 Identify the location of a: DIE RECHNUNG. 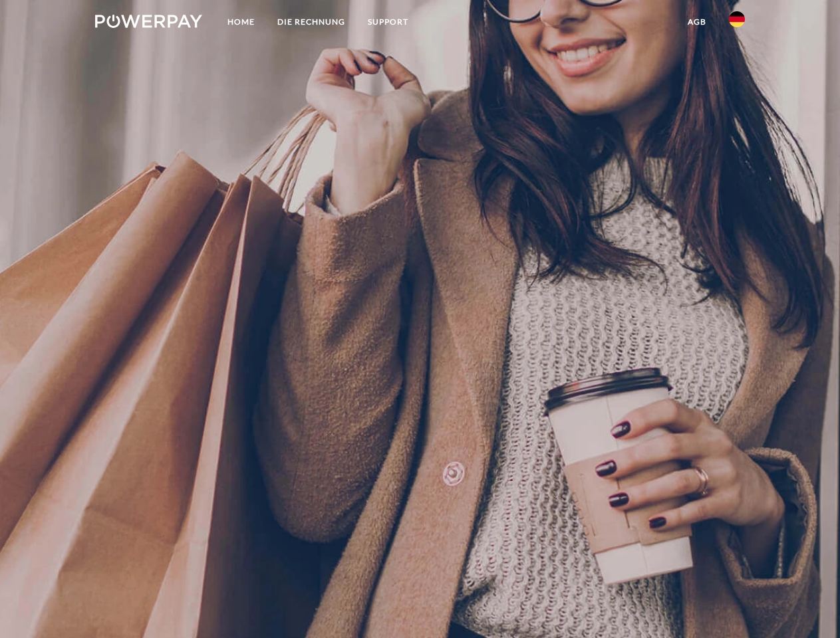
(311, 22).